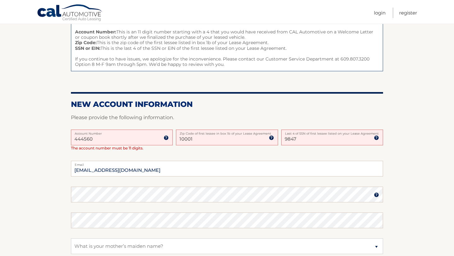 Image resolution: width=454 pixels, height=256 pixels. What do you see at coordinates (227, 132) in the screenshot?
I see `label: Zip Code of first lessee in box 1b of your Lease Agreement` at bounding box center [227, 132].